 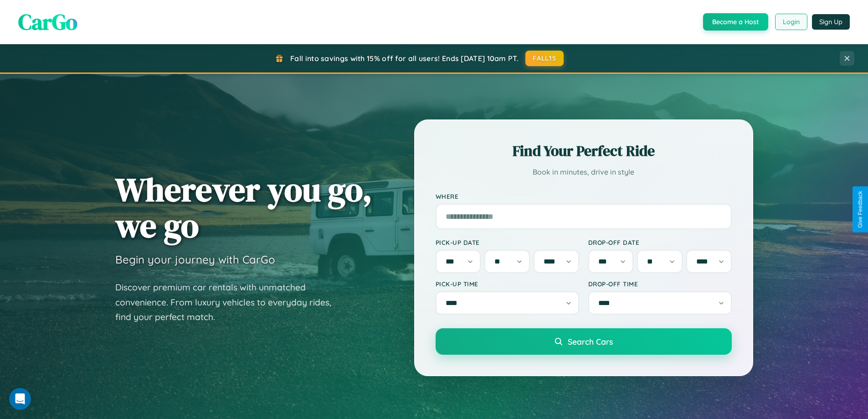 I want to click on div: Give Feedback, so click(x=860, y=209).